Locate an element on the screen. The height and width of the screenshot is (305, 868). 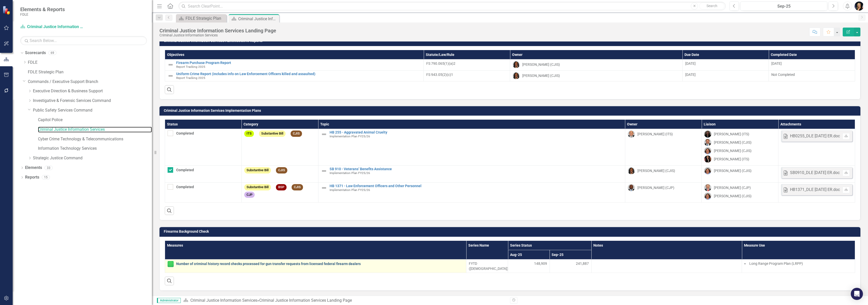
a: Cyber Crime Technology & Telecommunications is located at coordinates (95, 139).